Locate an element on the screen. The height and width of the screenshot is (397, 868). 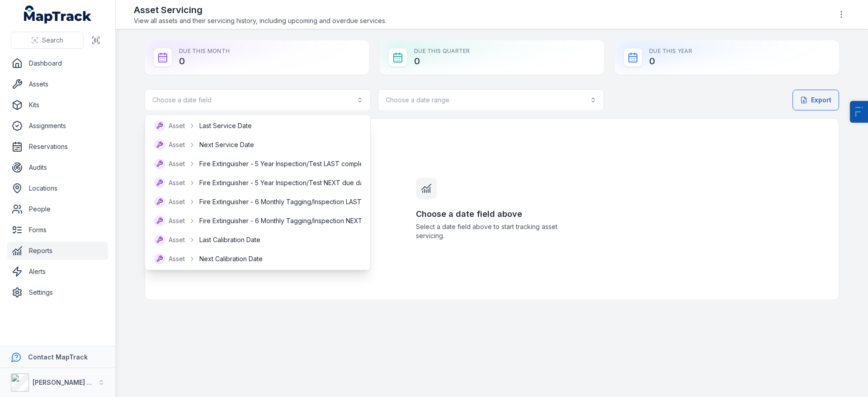
span: Next Calibration Date is located at coordinates (231, 259).